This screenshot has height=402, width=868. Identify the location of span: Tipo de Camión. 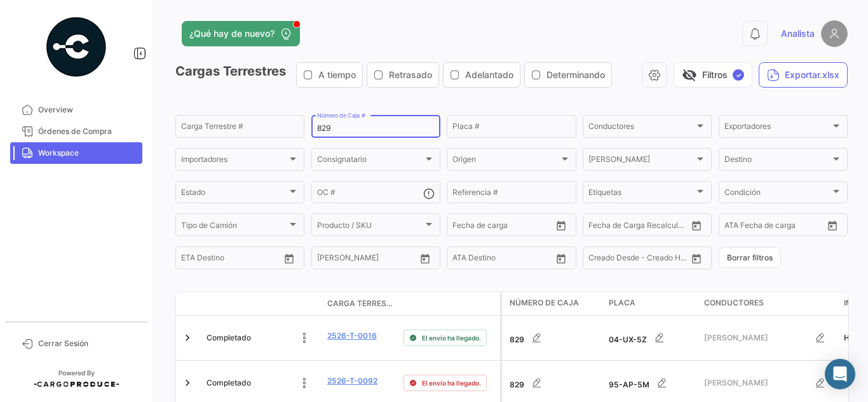
(233, 226).